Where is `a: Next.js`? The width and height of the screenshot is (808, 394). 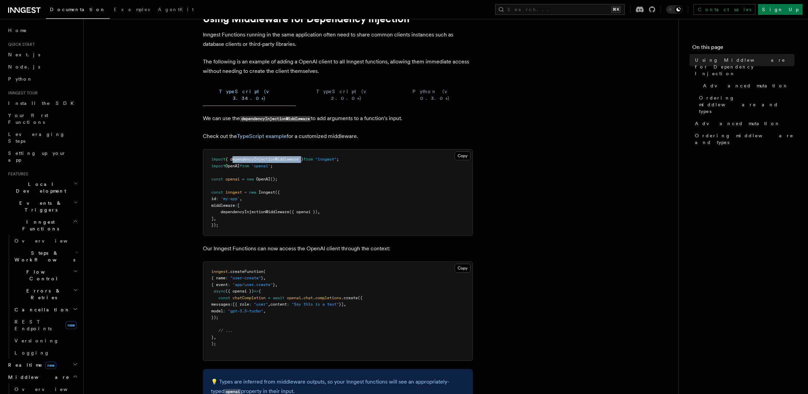
a: Next.js is located at coordinates (42, 55).